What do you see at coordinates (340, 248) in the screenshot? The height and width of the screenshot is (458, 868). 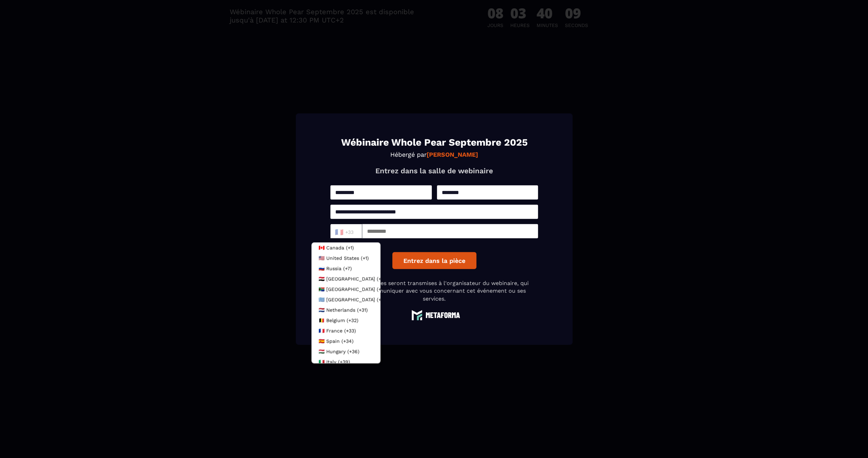 I see `span: Canada (+1)` at bounding box center [340, 248].